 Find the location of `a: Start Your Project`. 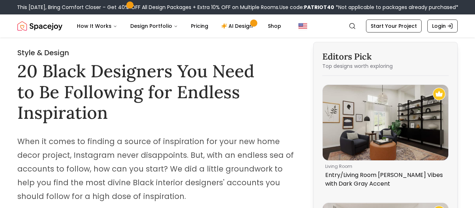

a: Start Your Project is located at coordinates (394, 26).